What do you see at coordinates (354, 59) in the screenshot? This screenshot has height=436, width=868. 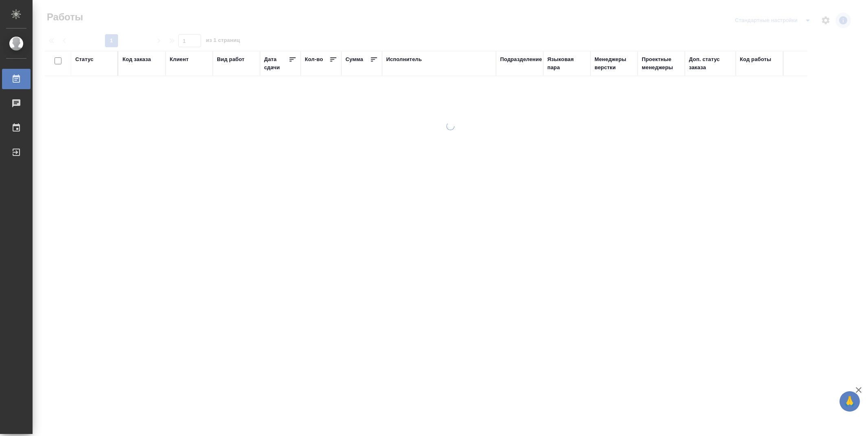 I see `div: Сумма` at bounding box center [354, 59].